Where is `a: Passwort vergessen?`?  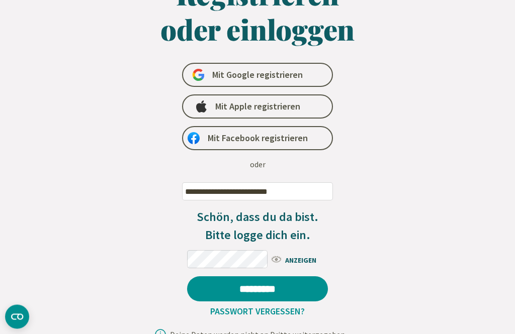 a: Passwort vergessen? is located at coordinates (257, 312).